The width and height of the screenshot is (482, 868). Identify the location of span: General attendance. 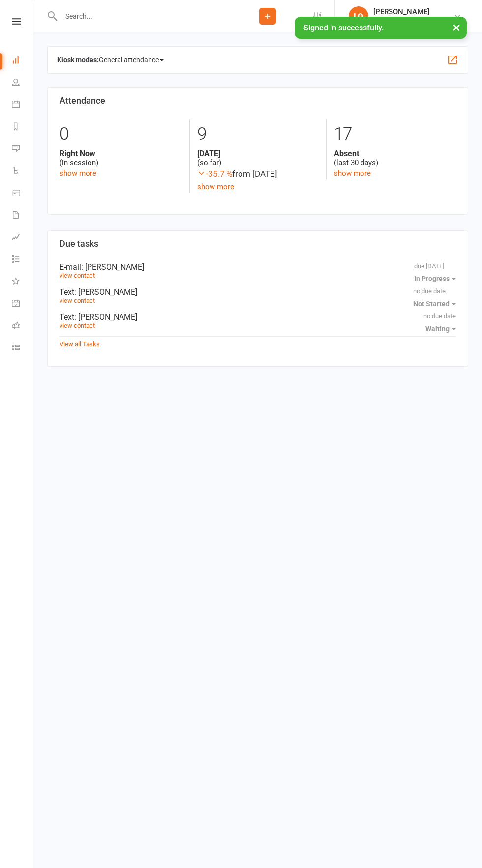
(131, 60).